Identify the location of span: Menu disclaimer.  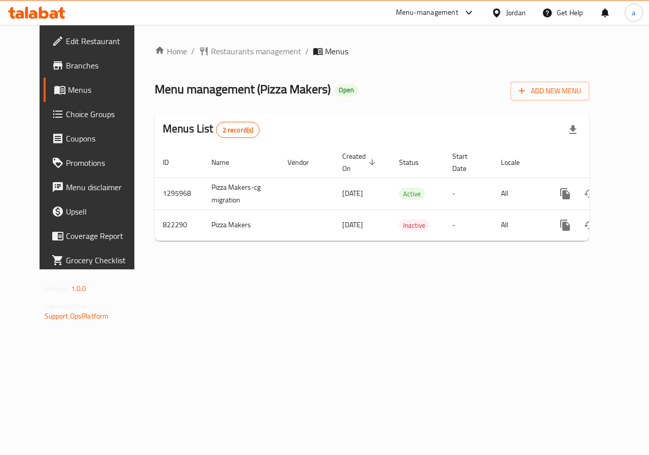
(103, 187).